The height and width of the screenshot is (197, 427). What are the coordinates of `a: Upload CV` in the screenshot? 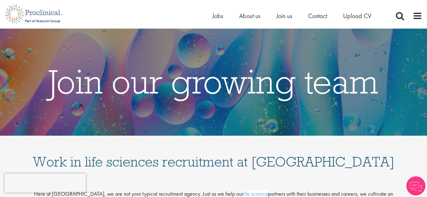 It's located at (357, 16).